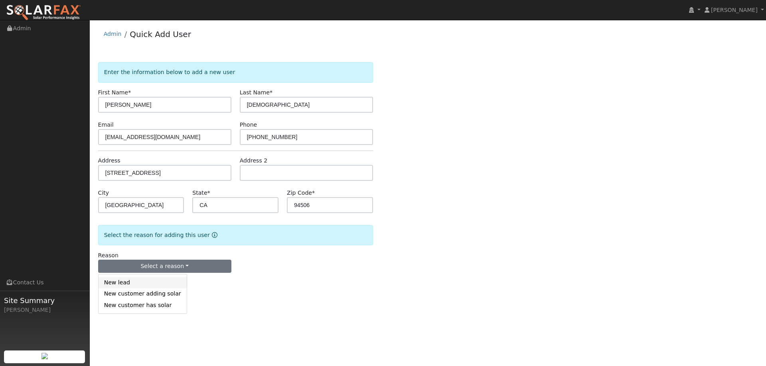 This screenshot has height=366, width=766. Describe the element at coordinates (114, 93) in the screenshot. I see `label: First Name` at that location.